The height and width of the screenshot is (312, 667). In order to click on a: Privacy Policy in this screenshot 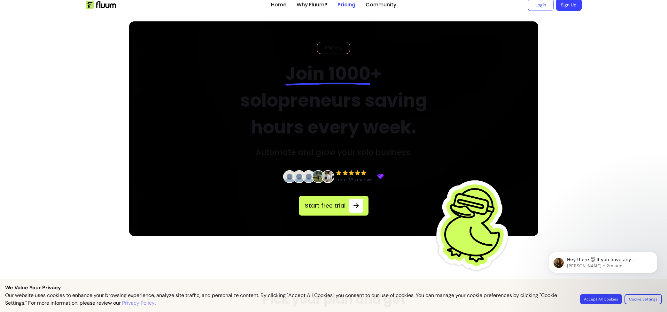, I will do `click(138, 303)`.